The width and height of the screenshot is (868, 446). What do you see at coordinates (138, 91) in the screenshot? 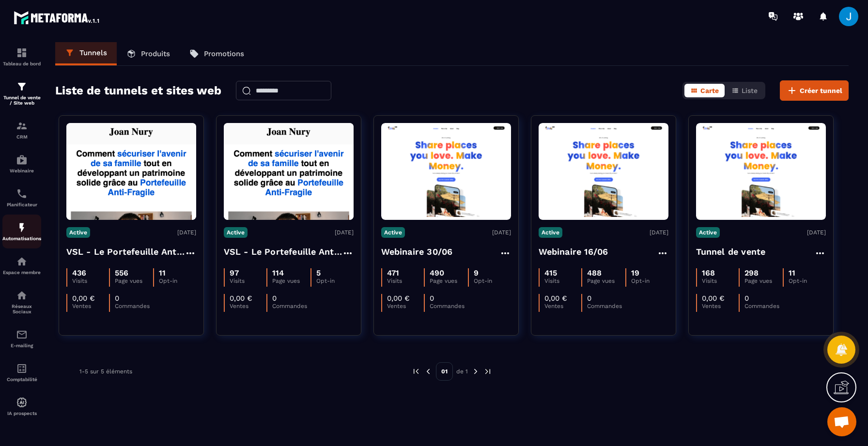
I see `h2: Liste de tunnels et sites web` at bounding box center [138, 91].